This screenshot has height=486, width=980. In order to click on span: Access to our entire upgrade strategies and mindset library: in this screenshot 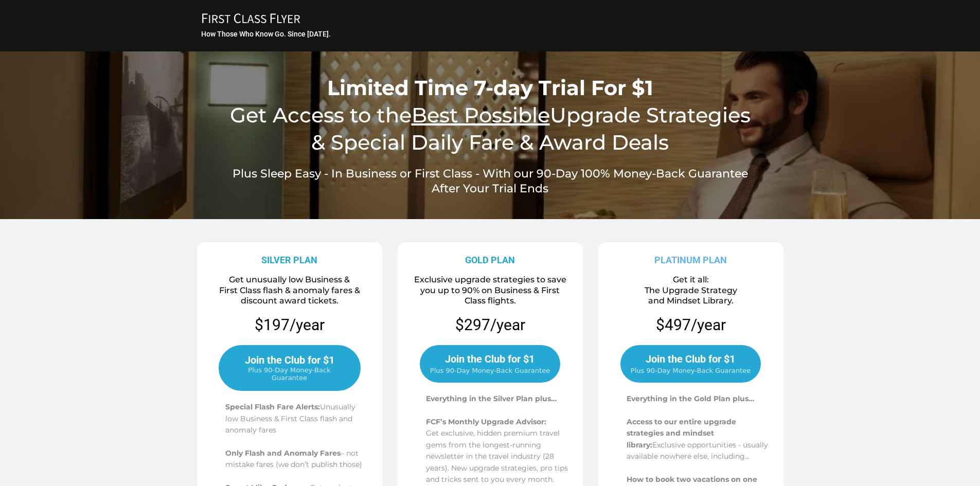, I will do `click(681, 433)`.